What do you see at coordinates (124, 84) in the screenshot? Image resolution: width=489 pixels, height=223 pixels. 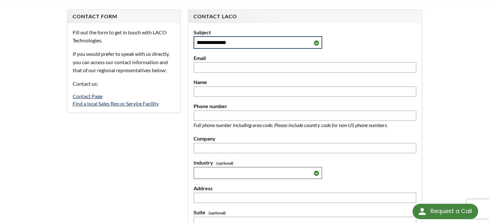 I see `p: Contact us:` at bounding box center [124, 84].